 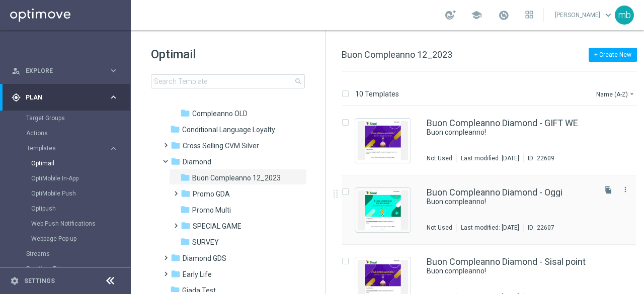 I want to click on img: 22609.jpeg, so click(x=382, y=141).